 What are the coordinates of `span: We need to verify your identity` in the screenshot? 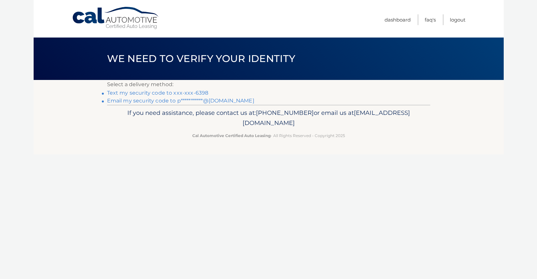 It's located at (201, 58).